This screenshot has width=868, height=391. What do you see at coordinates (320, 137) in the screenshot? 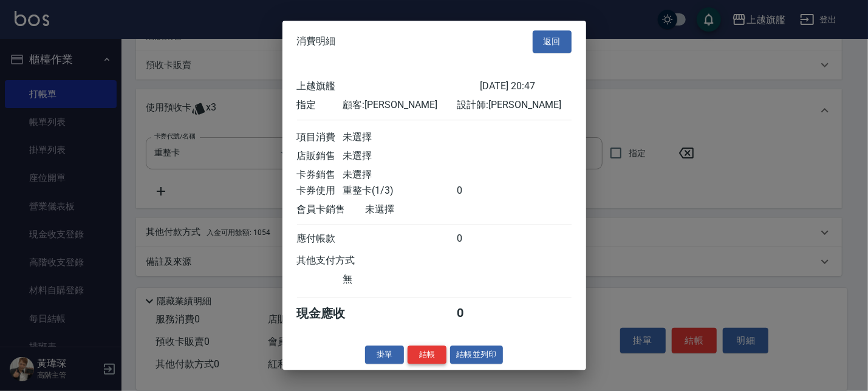
I see `div: 項目消費` at bounding box center [320, 137].